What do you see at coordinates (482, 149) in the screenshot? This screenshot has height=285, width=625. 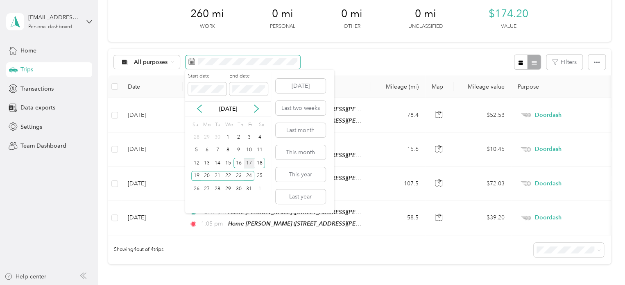 I see `td: $10.45` at bounding box center [482, 149].